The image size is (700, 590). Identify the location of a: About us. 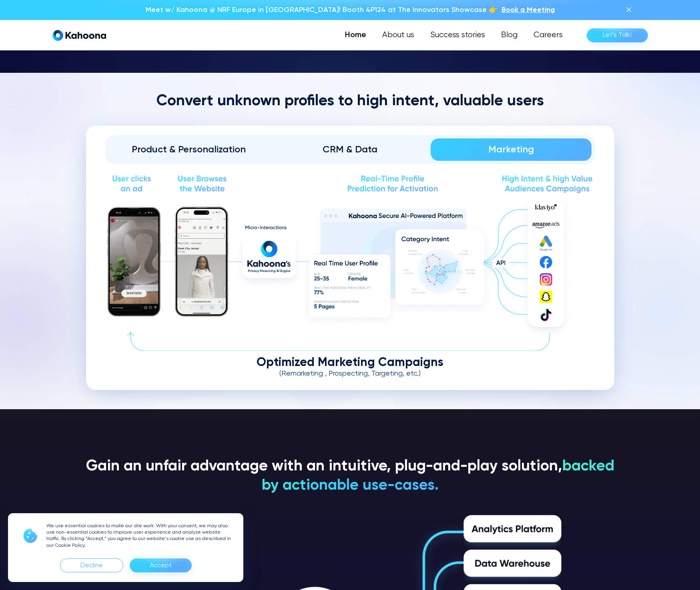
(398, 35).